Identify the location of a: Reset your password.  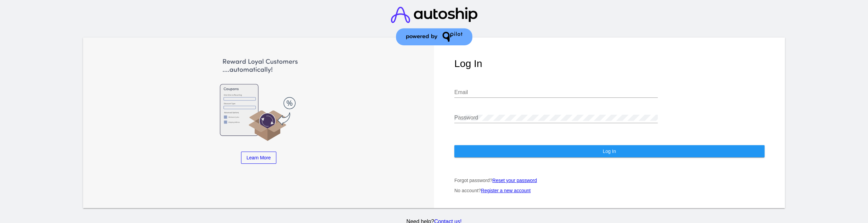
(515, 180).